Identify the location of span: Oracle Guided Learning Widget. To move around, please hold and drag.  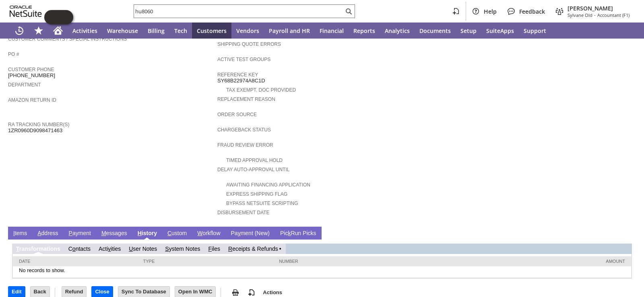
(66, 18).